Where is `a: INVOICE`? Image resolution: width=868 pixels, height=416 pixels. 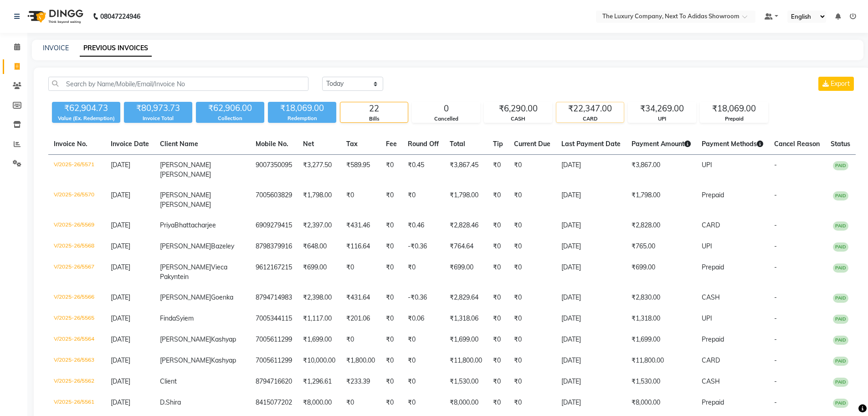
a: INVOICE is located at coordinates (56, 48).